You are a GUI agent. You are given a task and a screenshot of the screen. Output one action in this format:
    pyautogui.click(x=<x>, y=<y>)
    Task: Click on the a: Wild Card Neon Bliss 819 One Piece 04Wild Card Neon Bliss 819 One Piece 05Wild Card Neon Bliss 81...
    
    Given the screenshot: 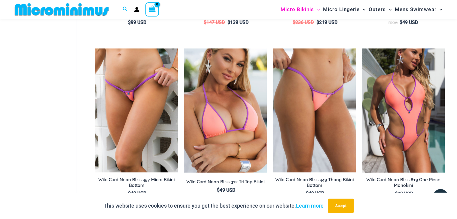 What is the action you would take?
    pyautogui.click(x=403, y=111)
    